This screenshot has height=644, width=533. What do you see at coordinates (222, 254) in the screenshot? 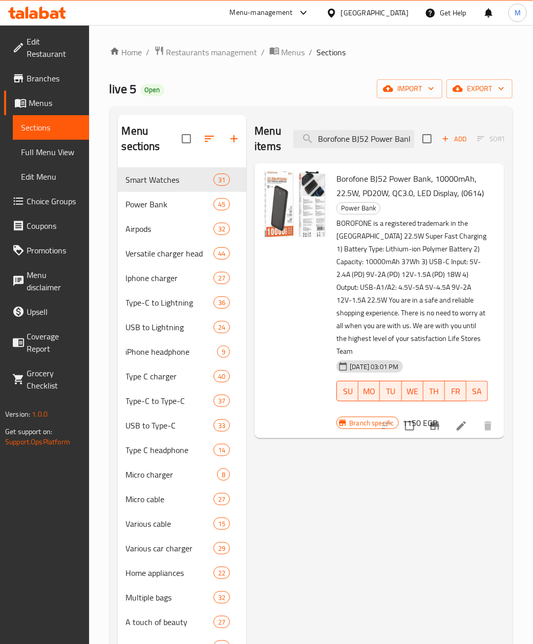
I see `span: 44` at bounding box center [222, 254].